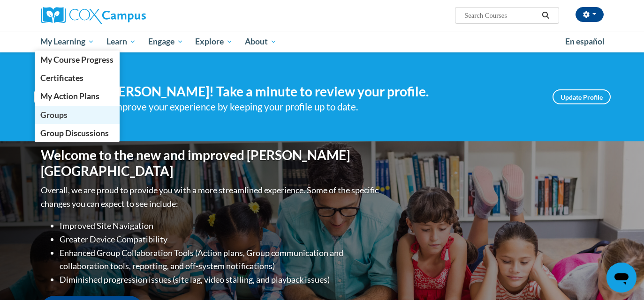 This screenshot has width=644, height=300. Describe the element at coordinates (78, 115) in the screenshot. I see `a: Groups` at that location.